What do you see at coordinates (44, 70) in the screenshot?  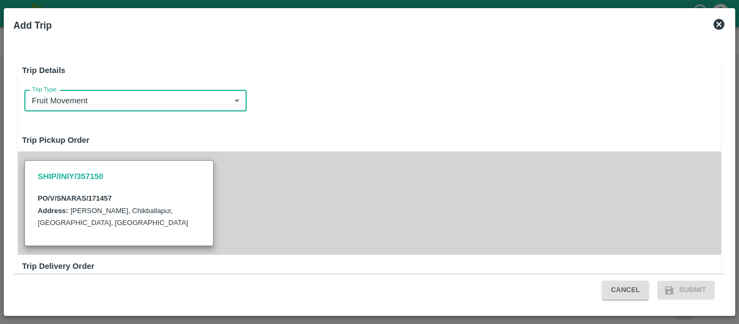 I see `strong: Trip Details` at bounding box center [44, 70].